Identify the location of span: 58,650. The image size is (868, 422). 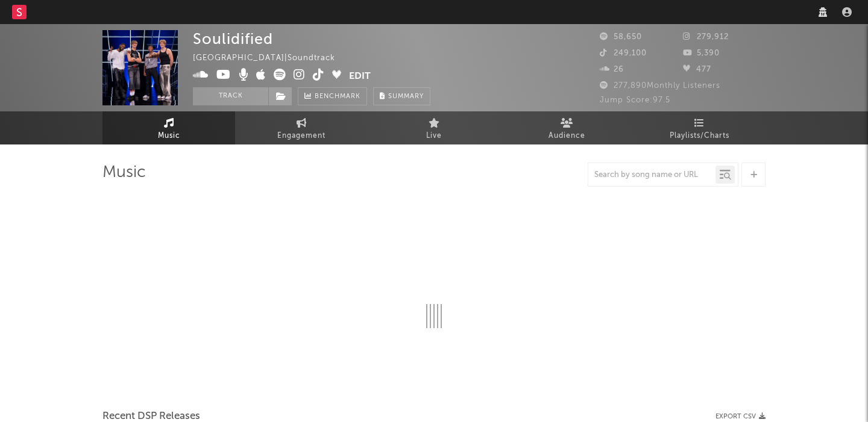
(621, 37).